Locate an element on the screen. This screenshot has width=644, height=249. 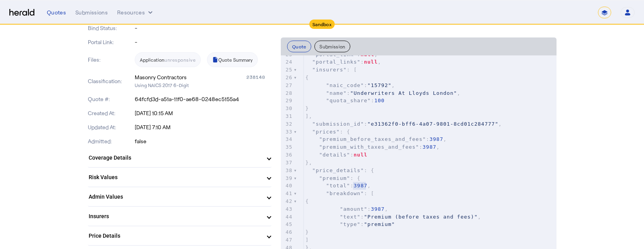
p: Updated At: is located at coordinates (111, 127).